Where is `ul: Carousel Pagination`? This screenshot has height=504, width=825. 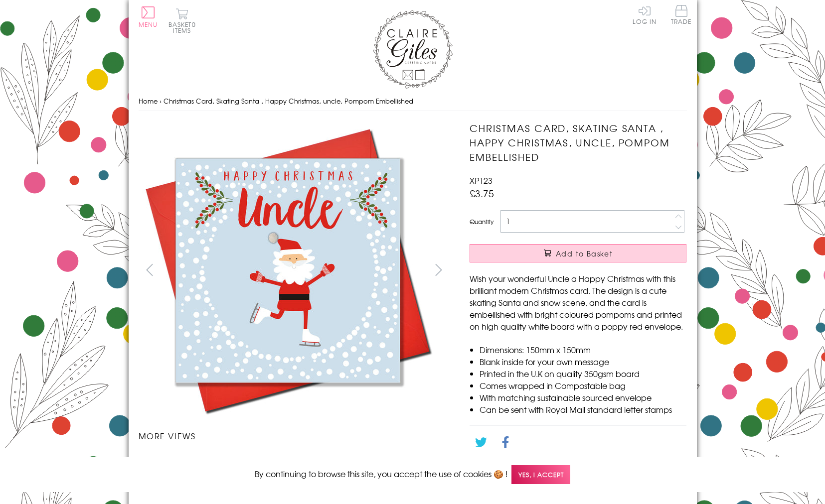
ul: Carousel Pagination is located at coordinates (294, 462).